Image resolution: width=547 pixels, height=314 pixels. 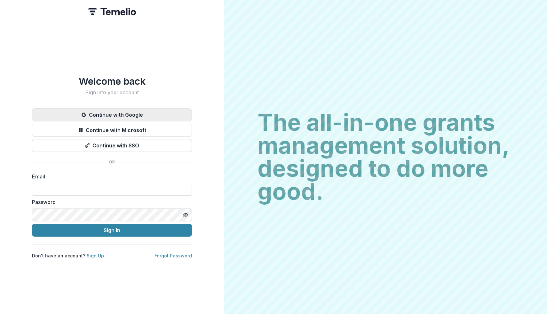 What do you see at coordinates (112, 81) in the screenshot?
I see `h1: Welcome back` at bounding box center [112, 81].